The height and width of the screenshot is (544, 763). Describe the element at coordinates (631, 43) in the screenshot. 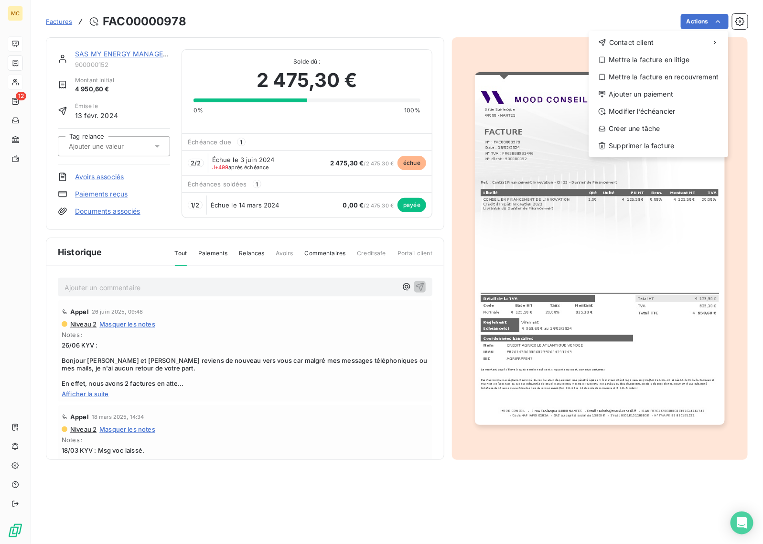

I see `span: Contact client` at that location.